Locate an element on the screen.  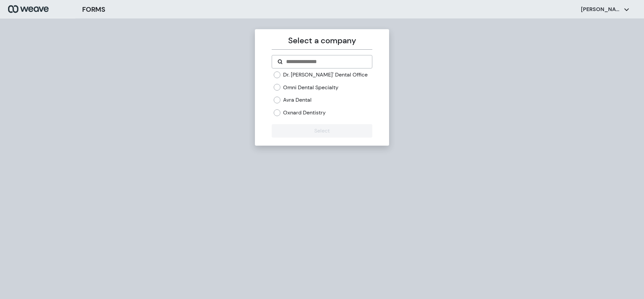
label: Avra Dental is located at coordinates (297, 100).